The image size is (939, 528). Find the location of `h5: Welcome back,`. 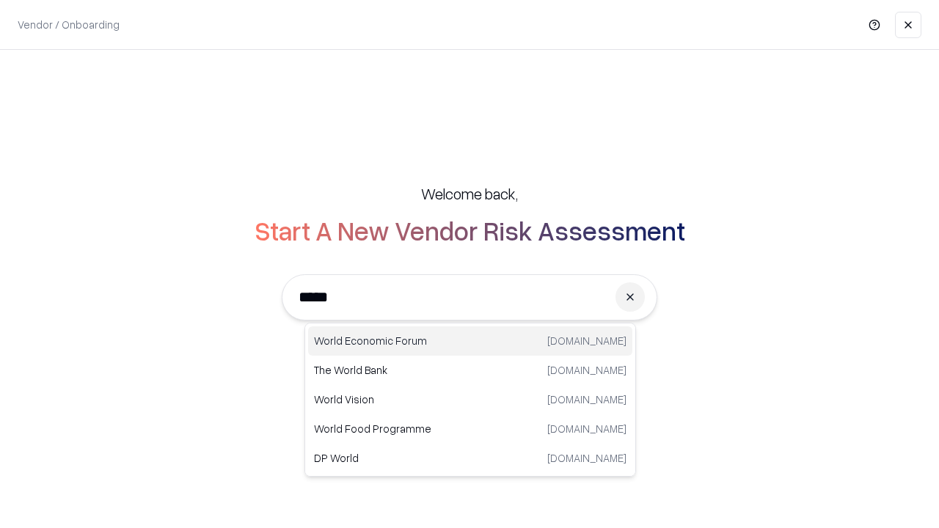

h5: Welcome back, is located at coordinates (469, 194).